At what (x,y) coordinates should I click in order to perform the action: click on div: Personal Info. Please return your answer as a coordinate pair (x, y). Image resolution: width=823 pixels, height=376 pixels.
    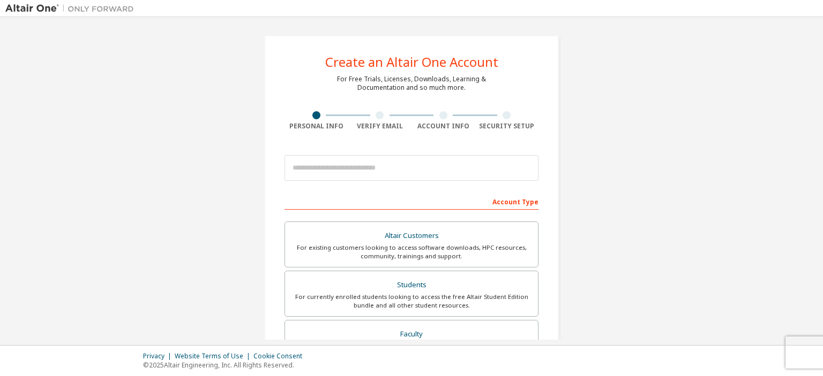
    Looking at the image, I should click on (316, 126).